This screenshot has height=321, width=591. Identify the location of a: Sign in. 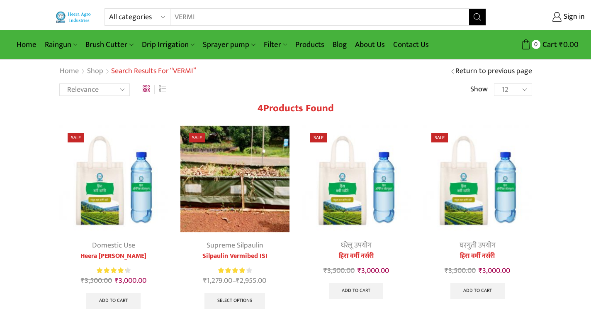
(542, 17).